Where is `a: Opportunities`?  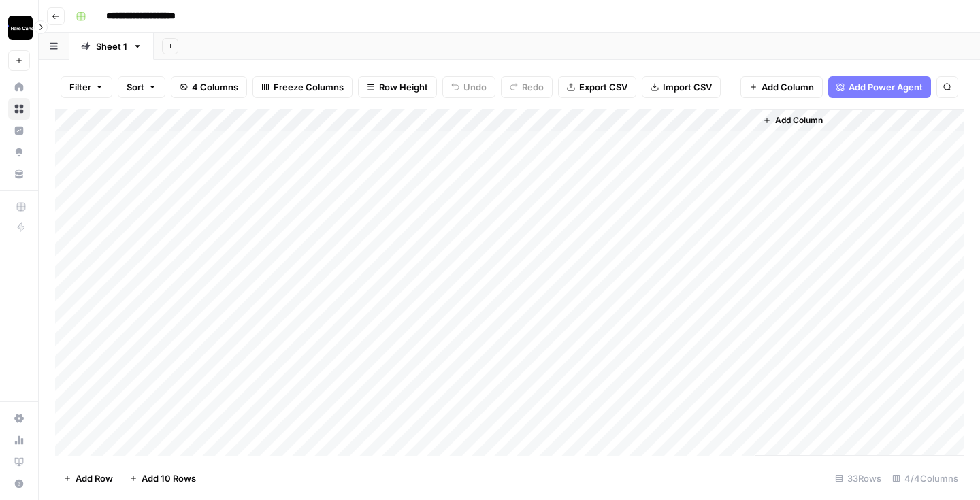 a: Opportunities is located at coordinates (19, 153).